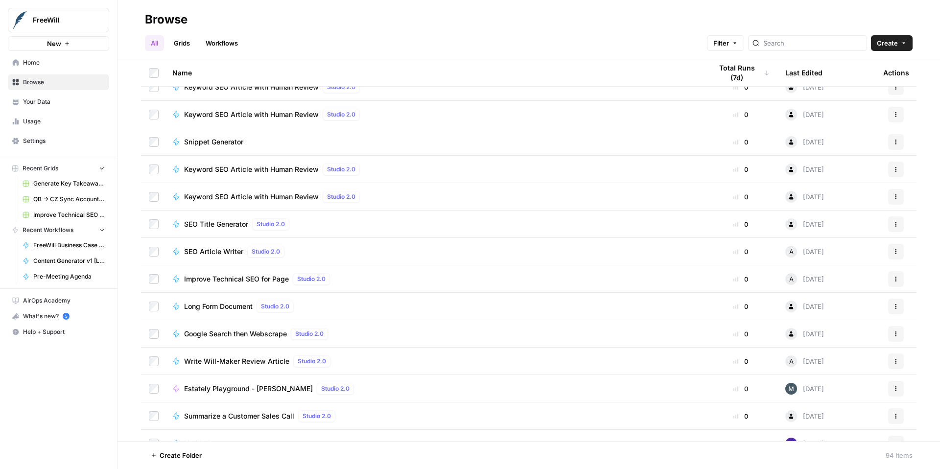 The image size is (940, 469). Describe the element at coordinates (892, 43) in the screenshot. I see `button: Create` at that location.